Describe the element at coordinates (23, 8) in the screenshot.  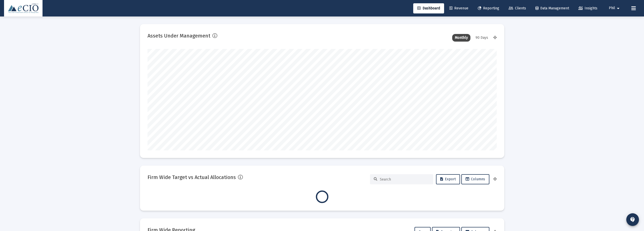
I see `img: Dashboard` at that location.